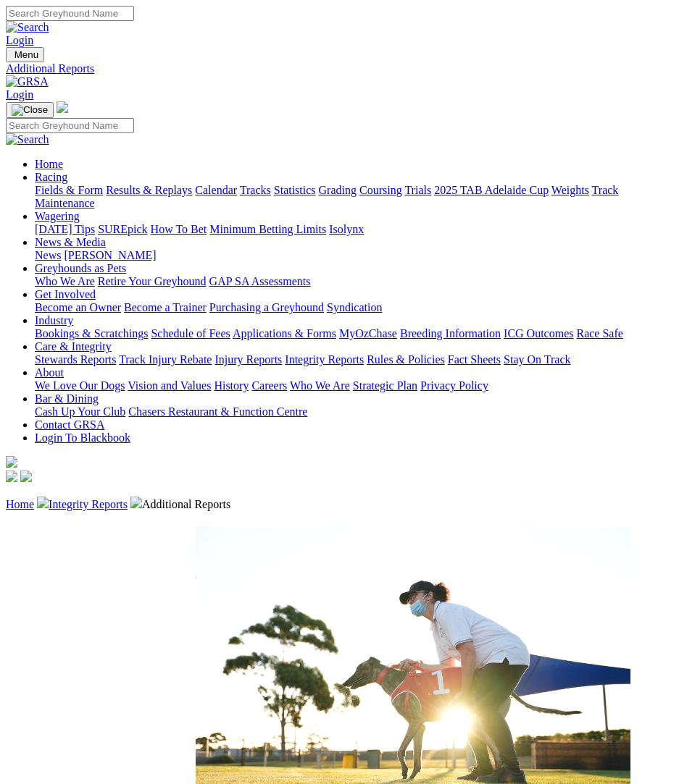  Describe the element at coordinates (231, 385) in the screenshot. I see `a: History` at that location.